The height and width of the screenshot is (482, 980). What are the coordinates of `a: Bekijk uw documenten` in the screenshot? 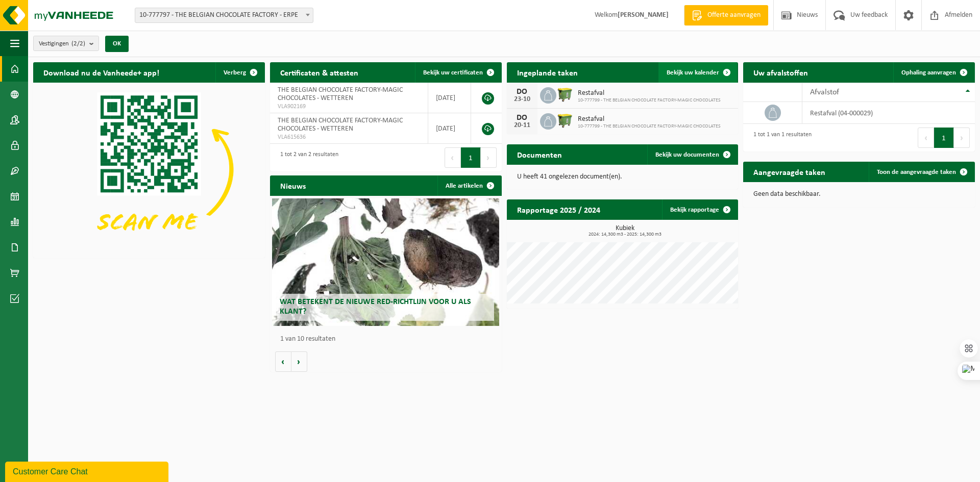 It's located at (692, 155).